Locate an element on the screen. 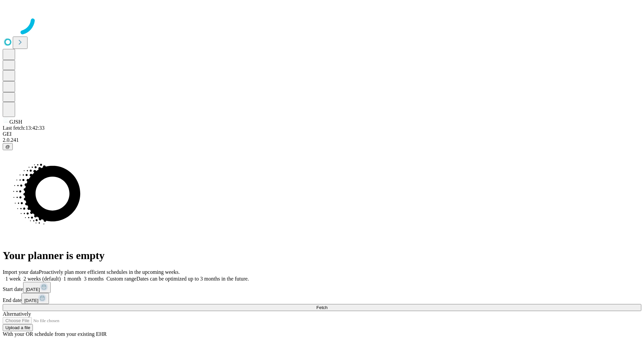  div: End date is located at coordinates (322, 298).